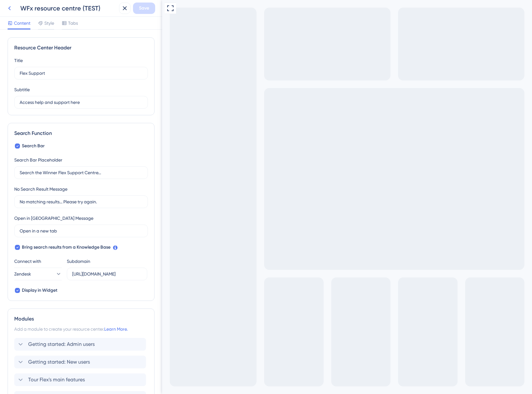 The image size is (532, 394). What do you see at coordinates (19, 5) in the screenshot?
I see `span: Help` at bounding box center [19, 5].